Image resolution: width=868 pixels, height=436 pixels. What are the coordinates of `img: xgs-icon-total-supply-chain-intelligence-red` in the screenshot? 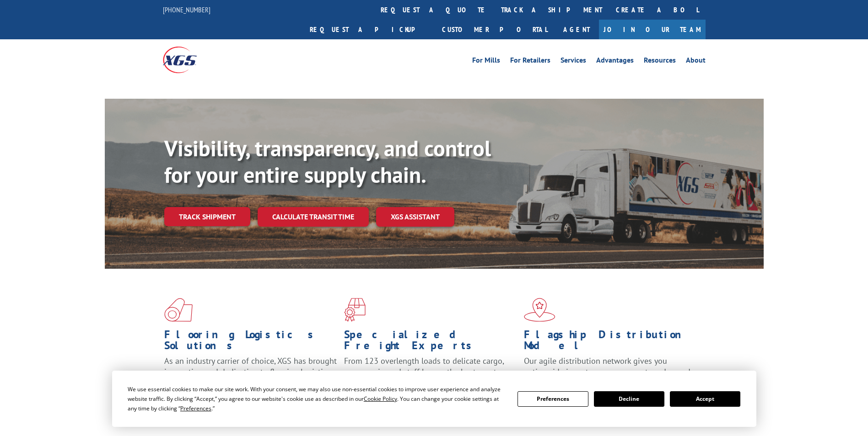 It's located at (178, 310).